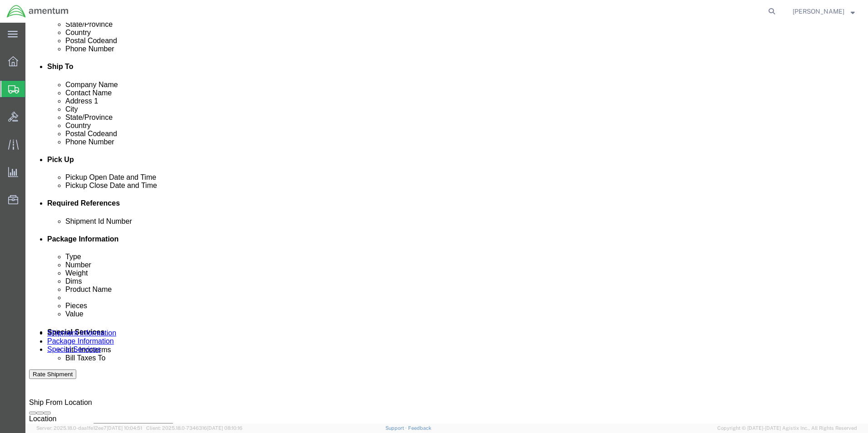 This screenshot has height=433, width=868. Describe the element at coordinates (819, 11) in the screenshot. I see `span: Zachary Bolhuis` at that location.